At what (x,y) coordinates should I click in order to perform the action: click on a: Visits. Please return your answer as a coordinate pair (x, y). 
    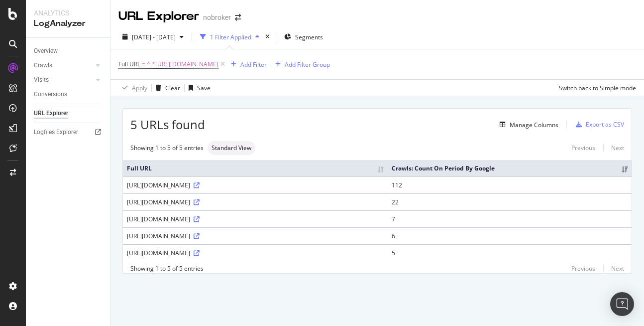
    Looking at the image, I should click on (63, 80).